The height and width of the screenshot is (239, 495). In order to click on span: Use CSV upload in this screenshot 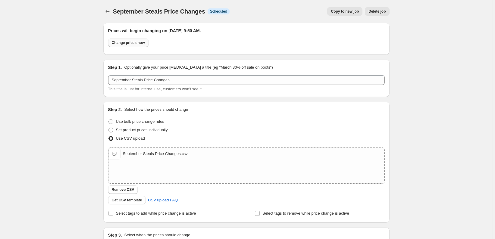, I will do `click(131, 138)`.